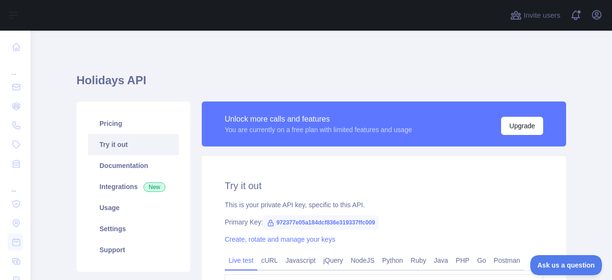 This screenshot has height=280, width=612. I want to click on a: NodeJS, so click(362, 260).